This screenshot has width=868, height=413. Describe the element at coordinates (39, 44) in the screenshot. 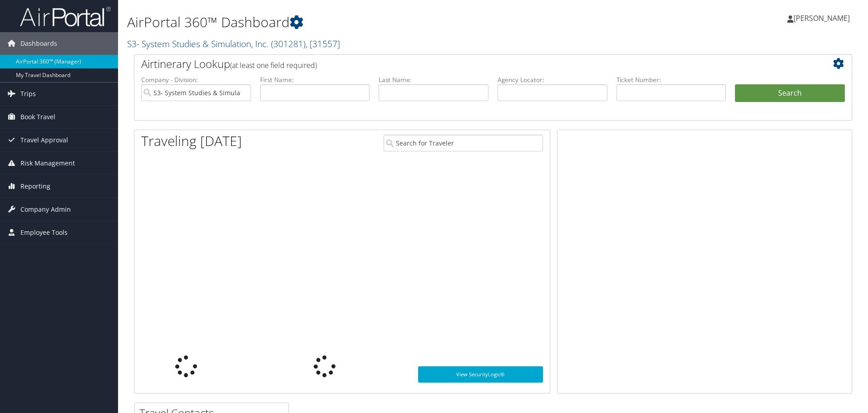

I see `span: Dashboards` at that location.